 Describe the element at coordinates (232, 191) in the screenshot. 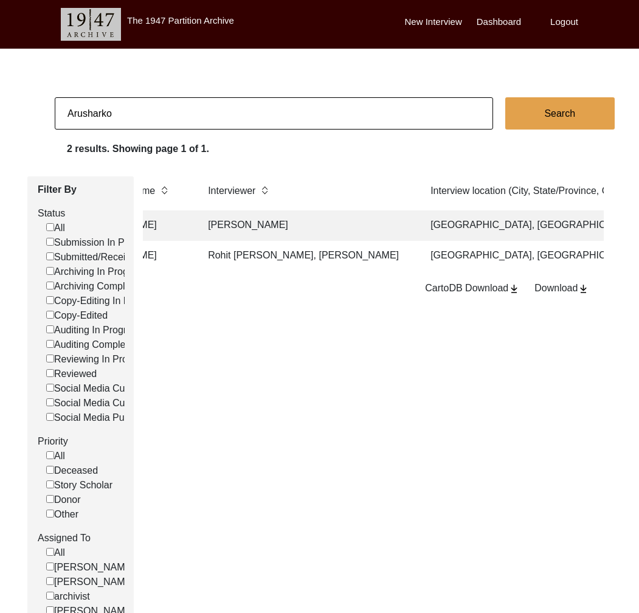

I see `label: Interviewer` at that location.